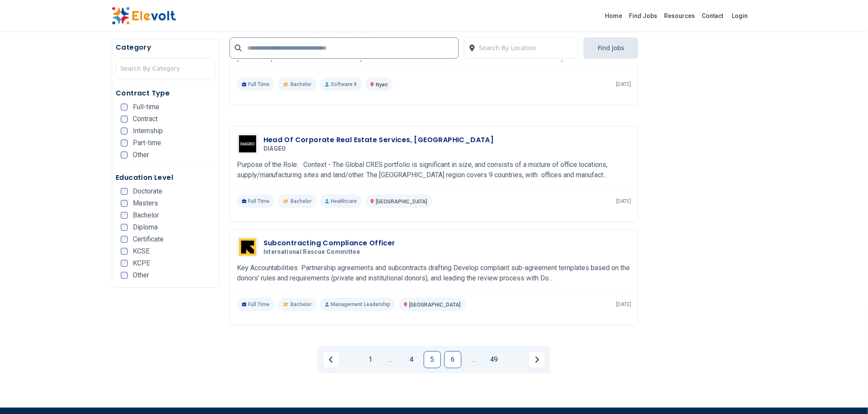 The width and height of the screenshot is (868, 414). What do you see at coordinates (434, 273) in the screenshot?
I see `p: Key Accountabilities Partnership agreements and subcontracts drafting Develop compliant sub-agree...` at bounding box center [434, 273].